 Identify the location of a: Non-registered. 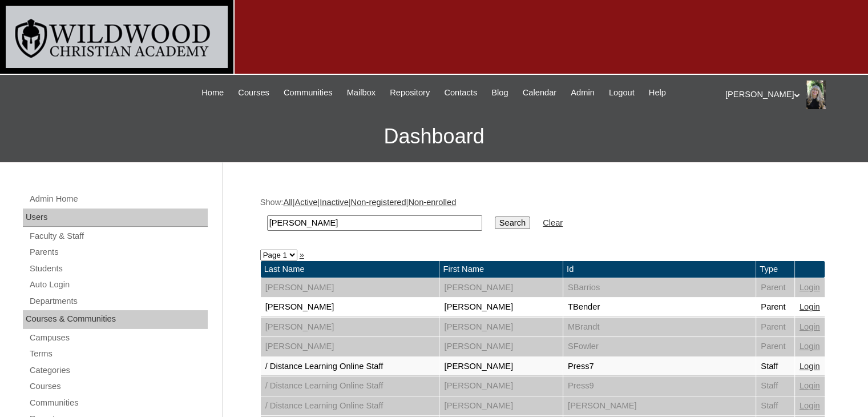
(379, 202).